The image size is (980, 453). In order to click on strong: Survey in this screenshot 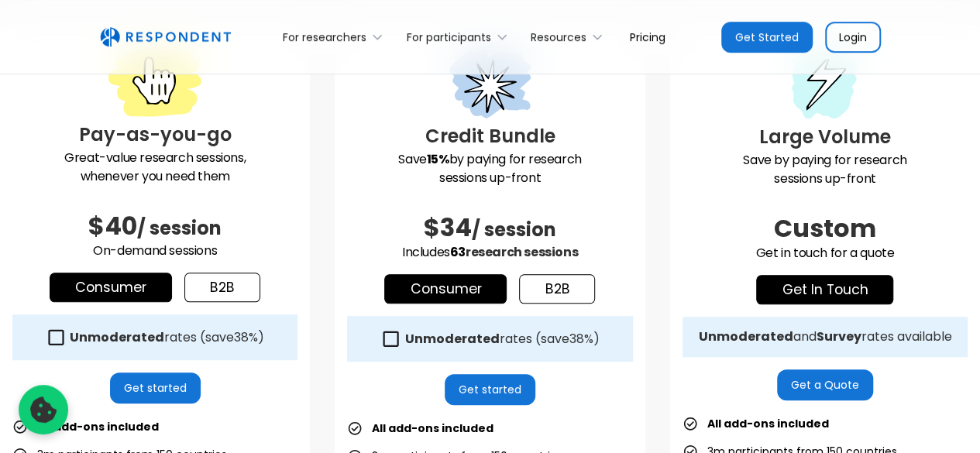, I will do `click(838, 336)`.